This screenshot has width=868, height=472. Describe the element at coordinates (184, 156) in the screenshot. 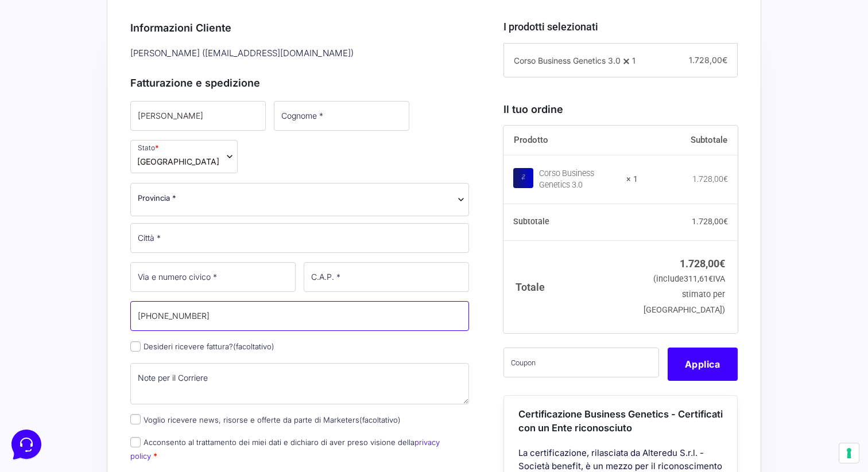

I see `span: Stato` at that location.